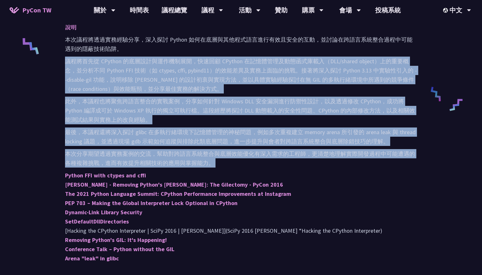 The image size is (482, 275). Describe the element at coordinates (178, 194) in the screenshot. I see `a: The 2021 Python Language Summit: CPython Performance Improvements at Instagram` at that location.